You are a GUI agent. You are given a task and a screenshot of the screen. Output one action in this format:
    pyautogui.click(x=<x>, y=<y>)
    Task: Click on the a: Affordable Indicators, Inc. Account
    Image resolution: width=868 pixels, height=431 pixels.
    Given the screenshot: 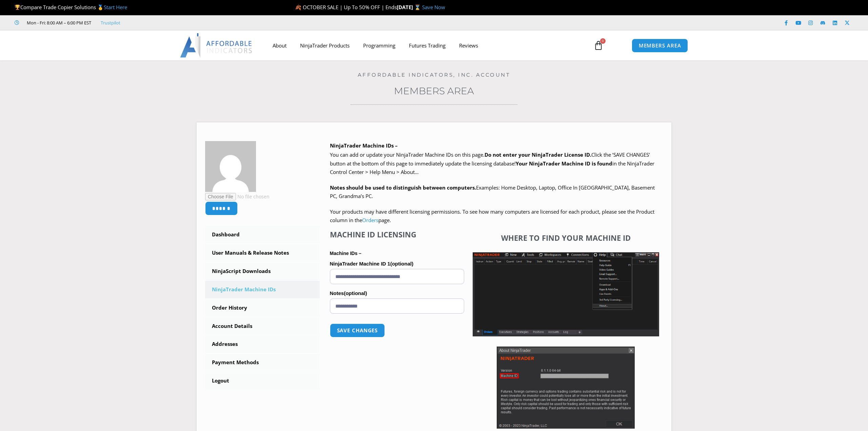 What is the action you would take?
    pyautogui.click(x=434, y=75)
    